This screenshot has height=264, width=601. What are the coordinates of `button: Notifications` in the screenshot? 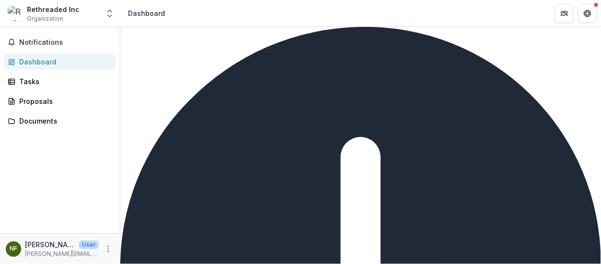 It's located at (60, 42).